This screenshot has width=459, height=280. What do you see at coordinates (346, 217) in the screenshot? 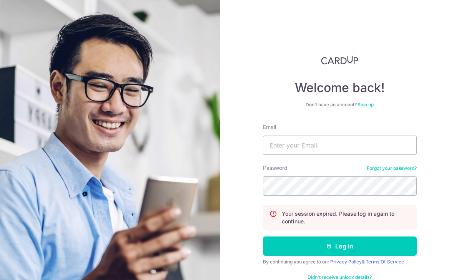
I see `p: Your session expired. Please log in again to continue.` at bounding box center [346, 217].